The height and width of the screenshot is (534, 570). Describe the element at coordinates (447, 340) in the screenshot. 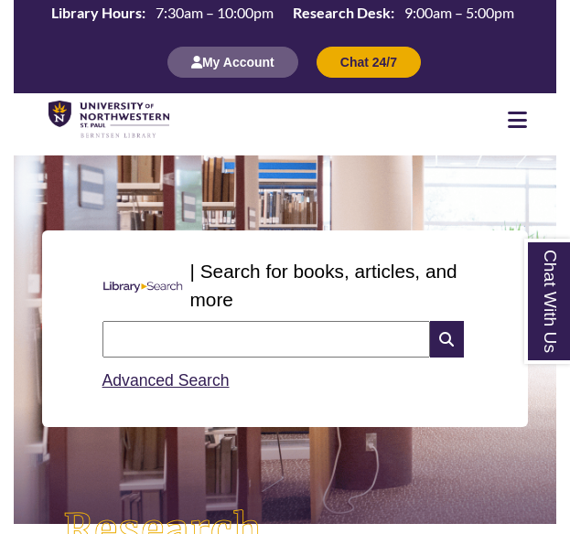

I see `i: Search` at that location.